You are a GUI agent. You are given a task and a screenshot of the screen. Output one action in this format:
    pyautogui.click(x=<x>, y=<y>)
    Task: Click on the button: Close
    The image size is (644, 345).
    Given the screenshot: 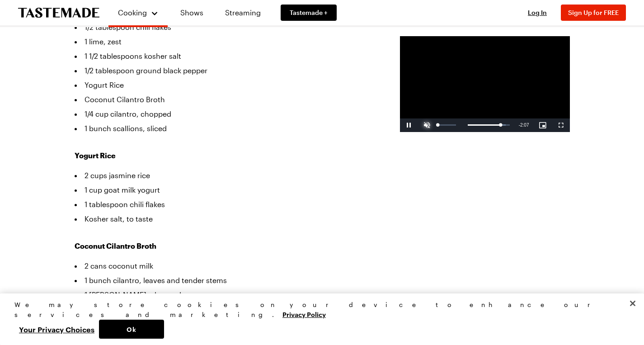 What is the action you would take?
    pyautogui.click(x=633, y=303)
    